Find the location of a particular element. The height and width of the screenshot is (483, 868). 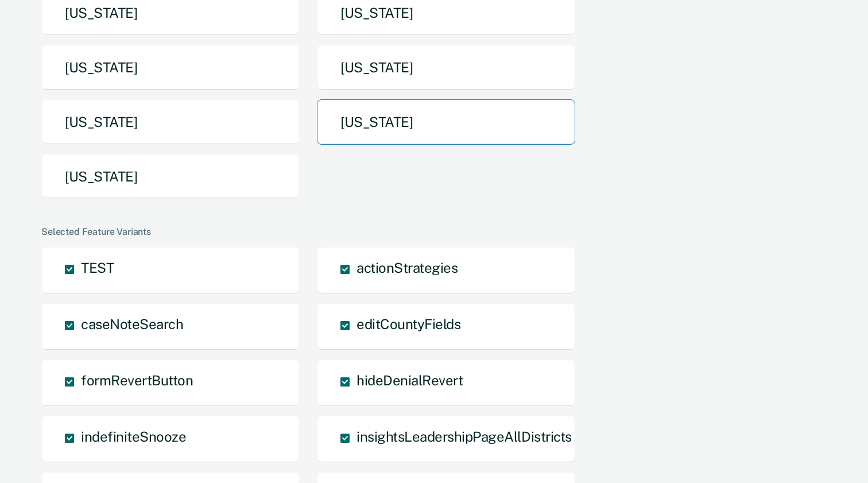

span: formRevertButton is located at coordinates (137, 380).